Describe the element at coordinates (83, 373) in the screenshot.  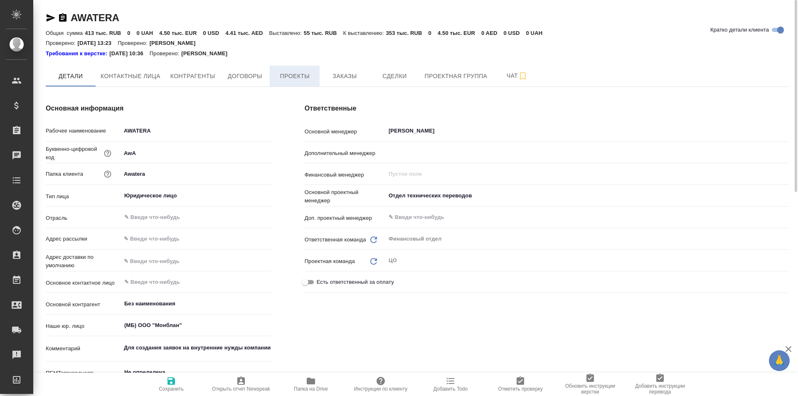
I see `p: ПЕМТопригодность` at that location.